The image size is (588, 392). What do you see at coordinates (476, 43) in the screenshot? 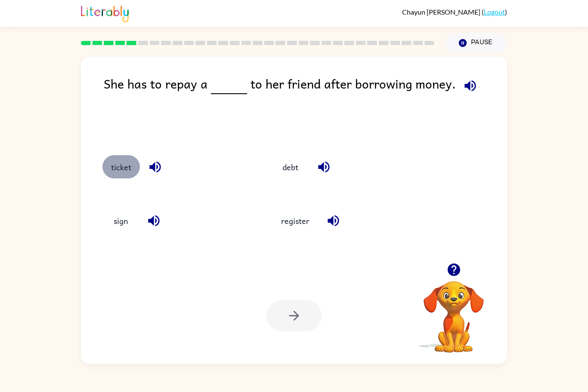
I see `button: Pause` at bounding box center [476, 43].